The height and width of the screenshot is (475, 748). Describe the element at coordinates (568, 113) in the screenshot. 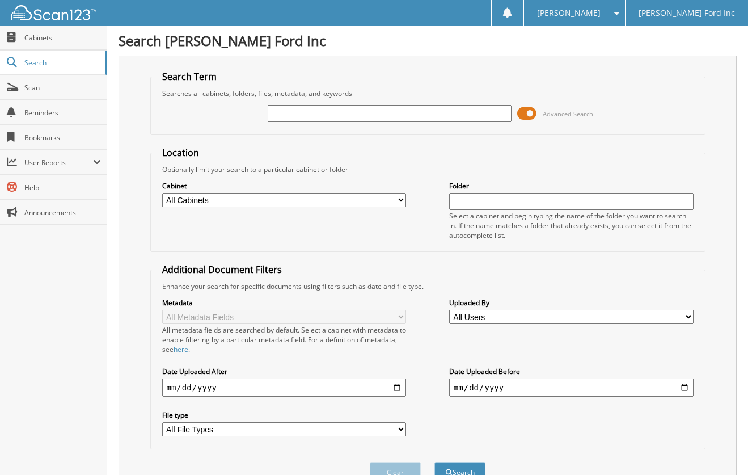

I see `span: Advanced Search` at that location.